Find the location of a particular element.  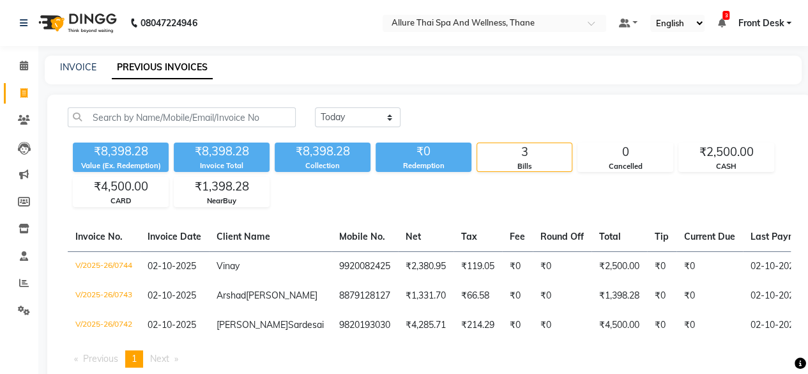

span: Fee is located at coordinates (517, 236).